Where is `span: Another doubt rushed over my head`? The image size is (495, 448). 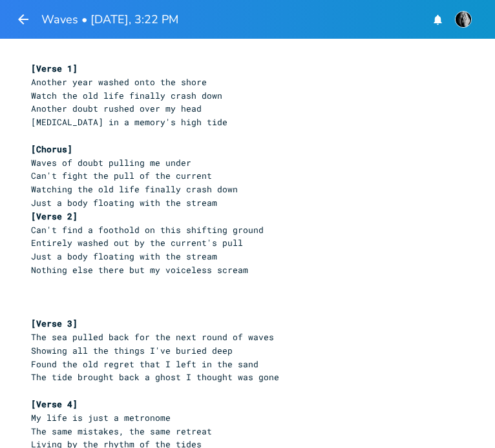
span: Another doubt rushed over my head is located at coordinates (116, 109).